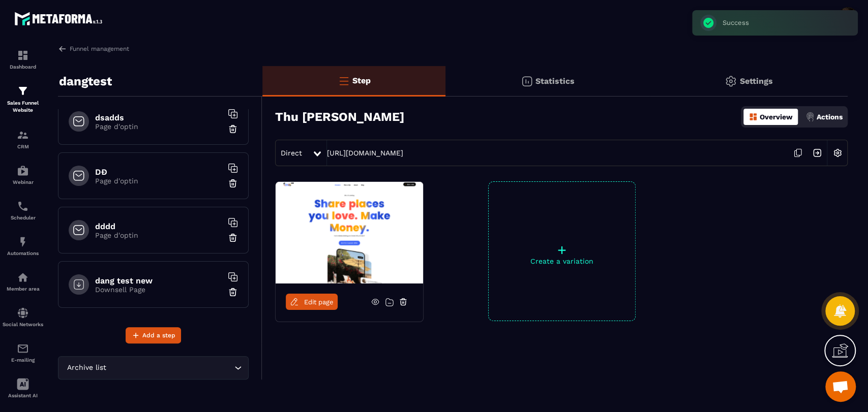  I want to click on p: Scheduler, so click(23, 217).